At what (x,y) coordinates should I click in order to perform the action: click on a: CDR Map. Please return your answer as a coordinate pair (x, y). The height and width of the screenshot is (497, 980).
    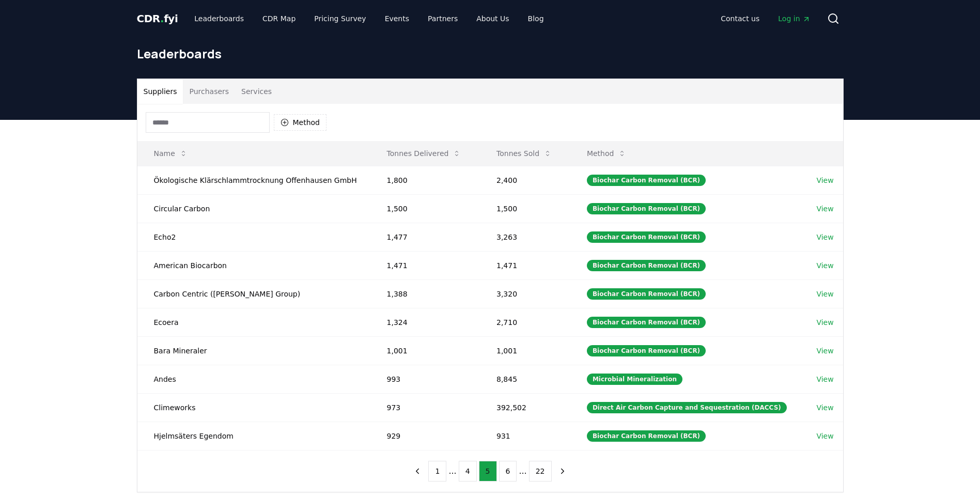
    Looking at the image, I should click on (279, 18).